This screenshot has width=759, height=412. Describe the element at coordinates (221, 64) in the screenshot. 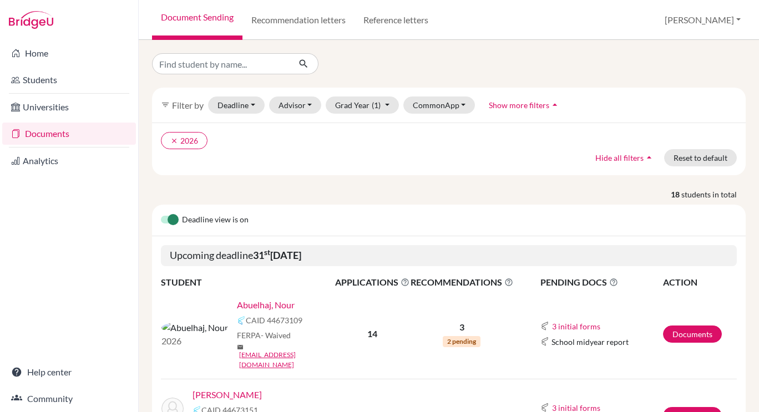

I see `input: Find student by name...` at that location.